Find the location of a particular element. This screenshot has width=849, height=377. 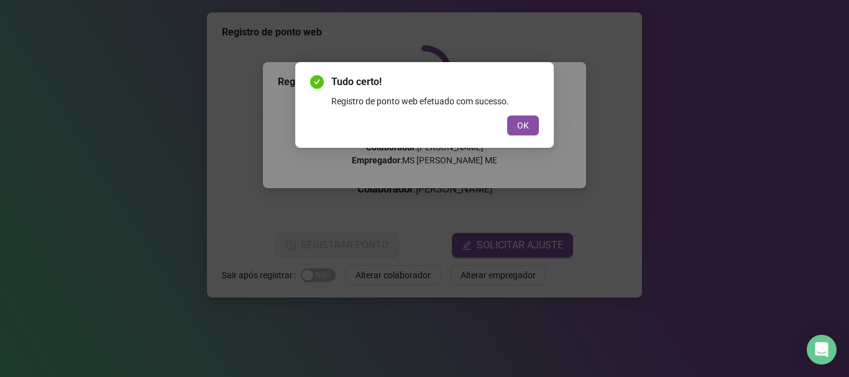

span: Tudo certo! is located at coordinates (435, 82).